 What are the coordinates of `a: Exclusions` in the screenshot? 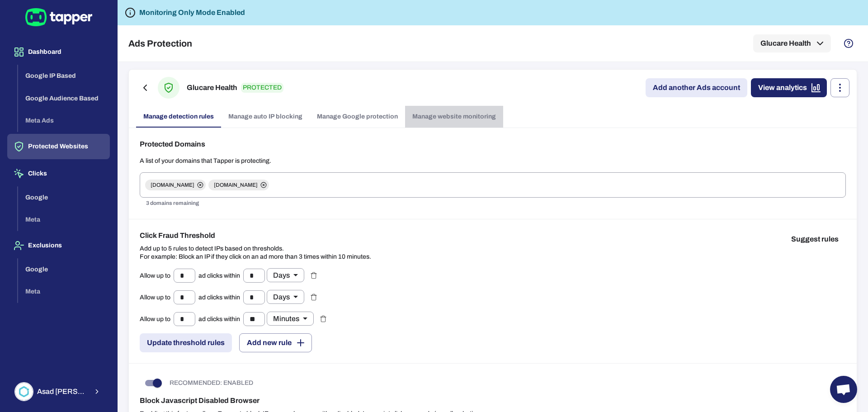 It's located at (58, 245).